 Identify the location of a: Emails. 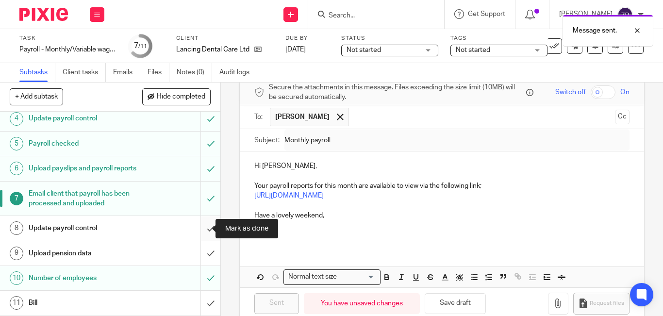
(127, 72).